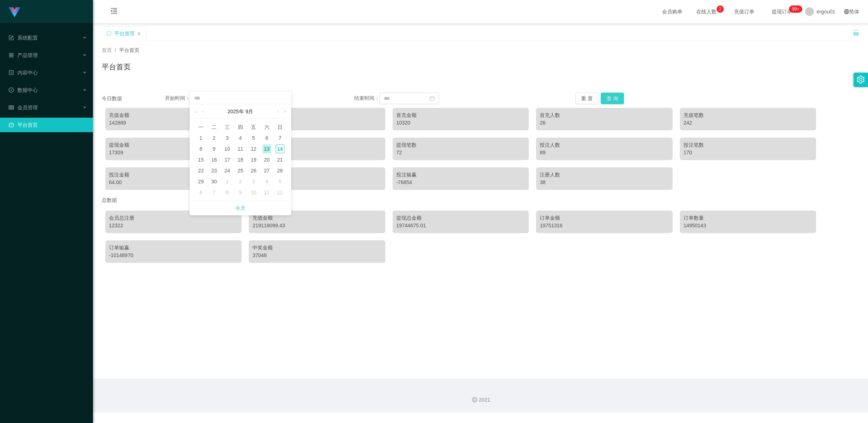 The height and width of the screenshot is (423, 868). Describe the element at coordinates (604, 175) in the screenshot. I see `div: 注册人数` at that location.